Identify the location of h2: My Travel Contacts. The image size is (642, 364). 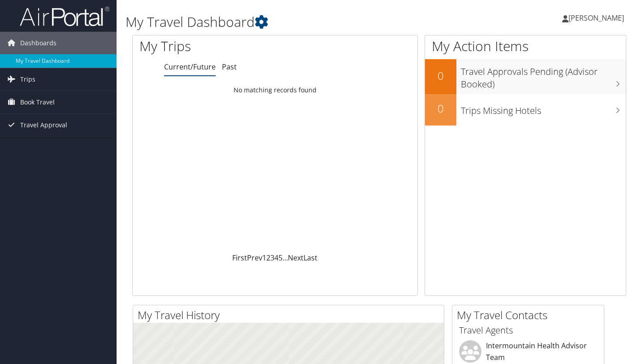
(531, 315).